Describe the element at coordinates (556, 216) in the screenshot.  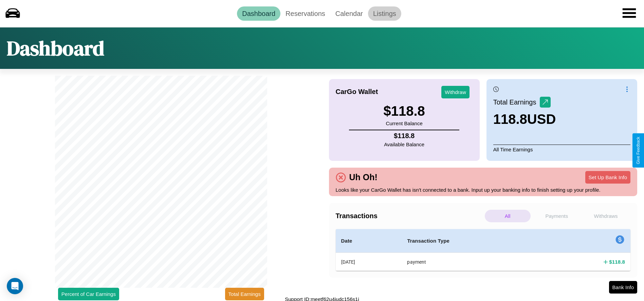
I see `p: Payments` at that location.